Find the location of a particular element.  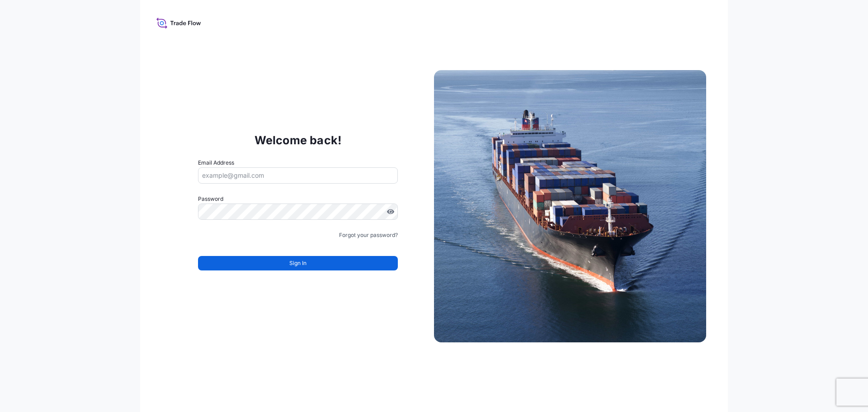

button: Sign In is located at coordinates (298, 263).